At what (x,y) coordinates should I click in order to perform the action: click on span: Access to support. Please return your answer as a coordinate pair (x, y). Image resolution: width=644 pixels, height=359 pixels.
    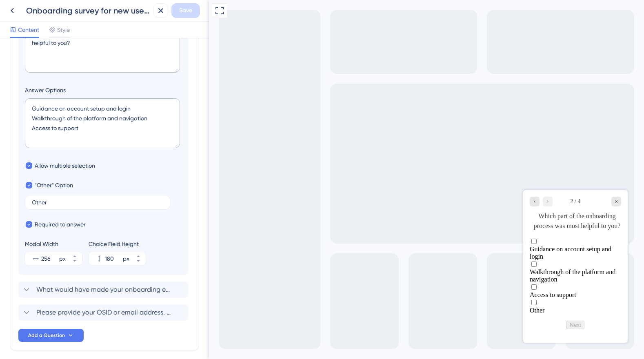
    Looking at the image, I should click on (30, 105).